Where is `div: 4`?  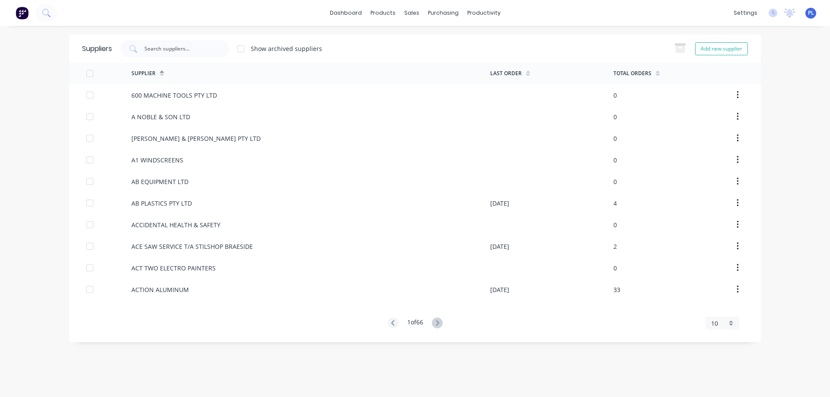
div: 4 is located at coordinates (615, 203).